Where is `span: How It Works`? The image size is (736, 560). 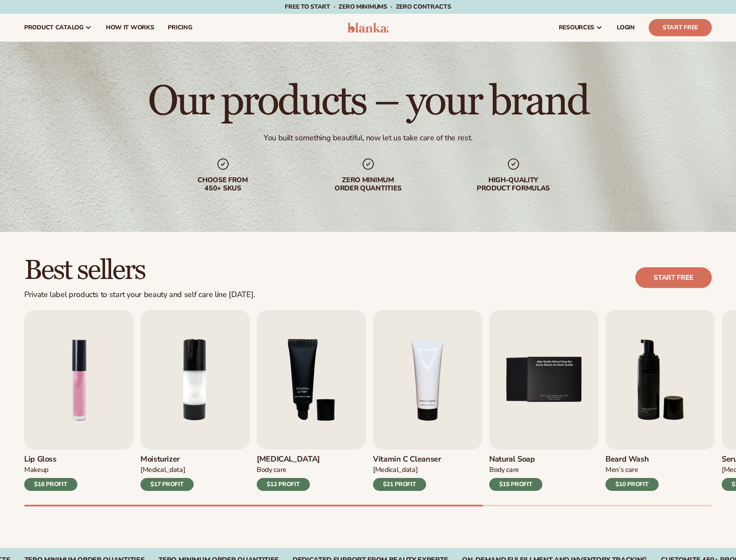
span: How It Works is located at coordinates (130, 28).